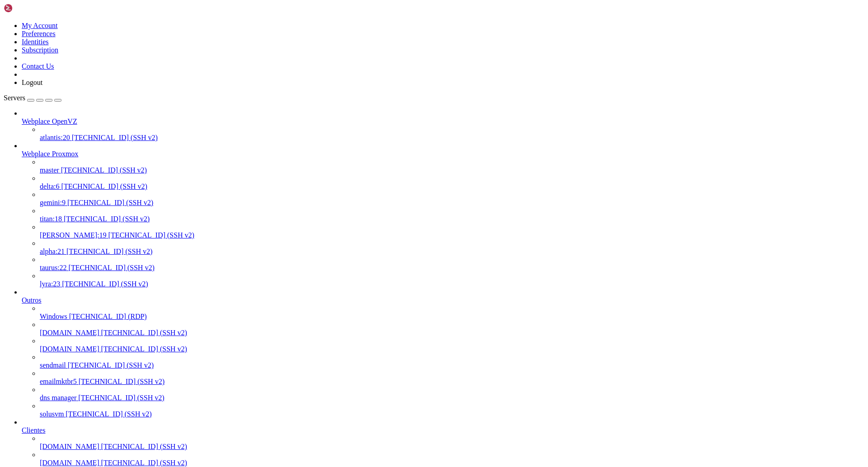 The height and width of the screenshot is (467, 868). What do you see at coordinates (444, 126) in the screenshot?
I see `li: Webplace OpenVZ` at bounding box center [444, 126].